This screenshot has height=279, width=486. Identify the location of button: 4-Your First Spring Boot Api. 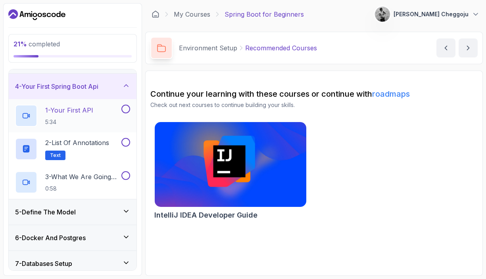
(73, 87).